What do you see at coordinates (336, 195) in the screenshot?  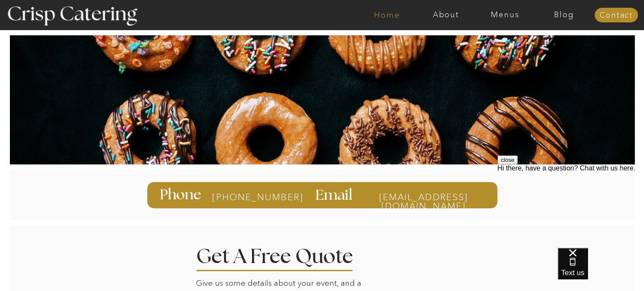 I see `h3: Email` at bounding box center [336, 195].